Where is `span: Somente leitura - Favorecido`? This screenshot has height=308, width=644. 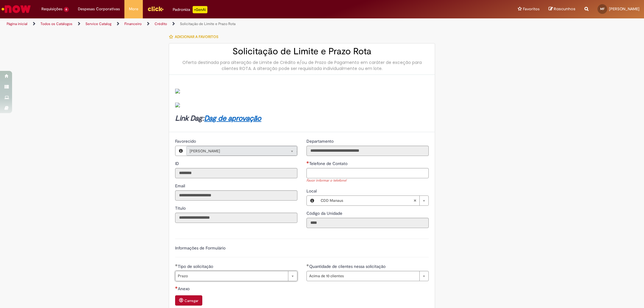 span: Somente leitura - Favorecido is located at coordinates (186, 141).